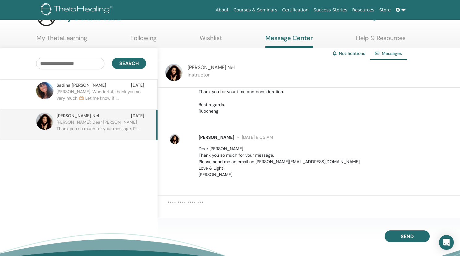 The image size is (460, 256). I want to click on a: Wishlist, so click(211, 40).